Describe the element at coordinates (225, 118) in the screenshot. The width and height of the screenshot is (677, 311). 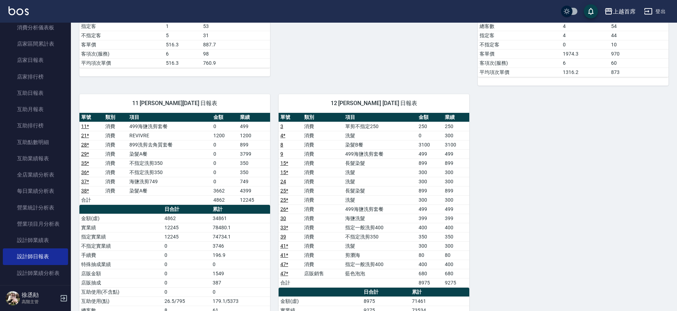
I see `th: 金額` at that location.